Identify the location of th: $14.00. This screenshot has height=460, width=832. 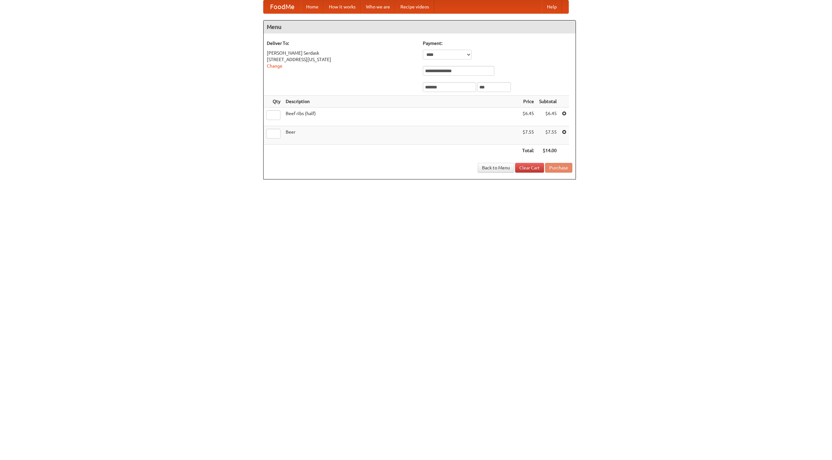
(548, 150).